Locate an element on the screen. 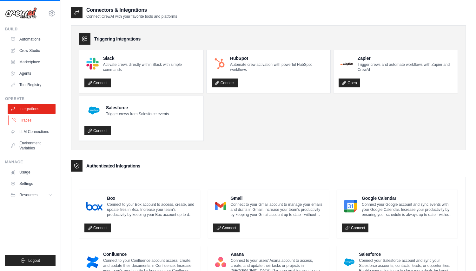  img: Gmail Logo is located at coordinates (220, 206).